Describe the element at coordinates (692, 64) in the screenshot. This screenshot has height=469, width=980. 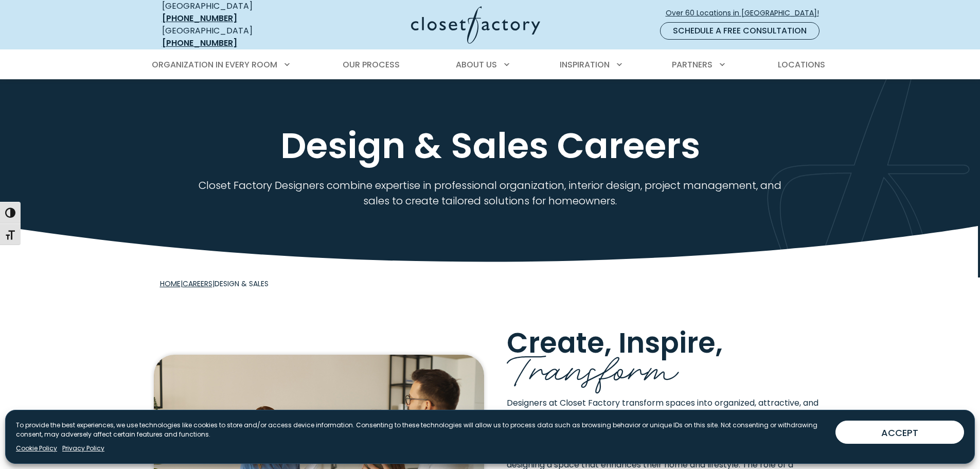
I see `span: Partners` at that location.